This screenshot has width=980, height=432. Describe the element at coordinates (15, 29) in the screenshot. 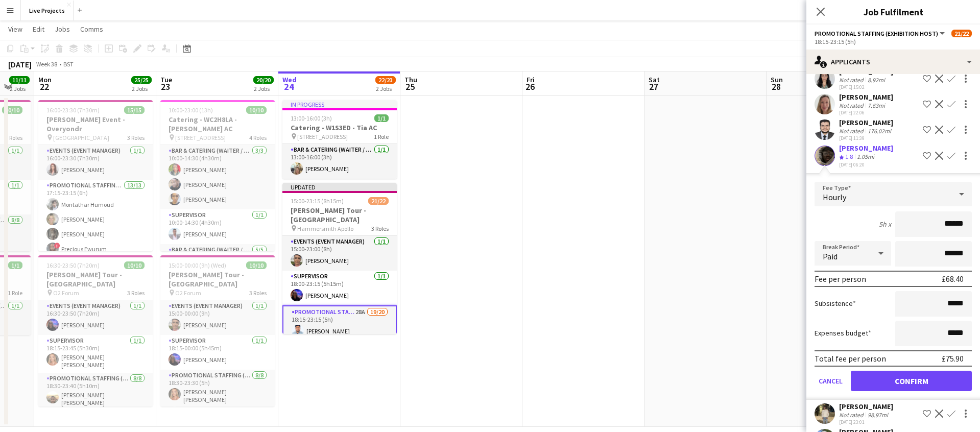

I see `a: View` at that location.